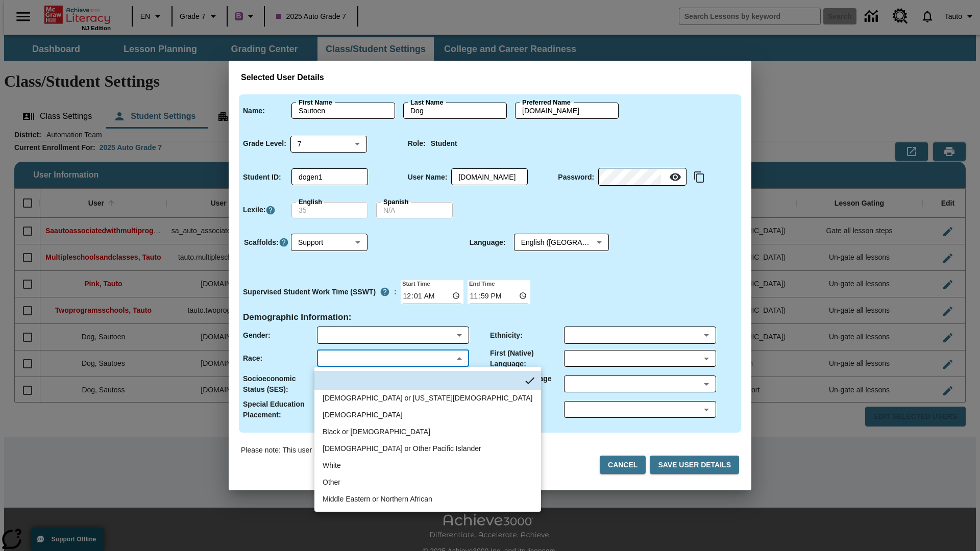 The image size is (980, 551). What do you see at coordinates (427, 500) in the screenshot?
I see `li: Middle Eastern or Northern African` at bounding box center [427, 500].